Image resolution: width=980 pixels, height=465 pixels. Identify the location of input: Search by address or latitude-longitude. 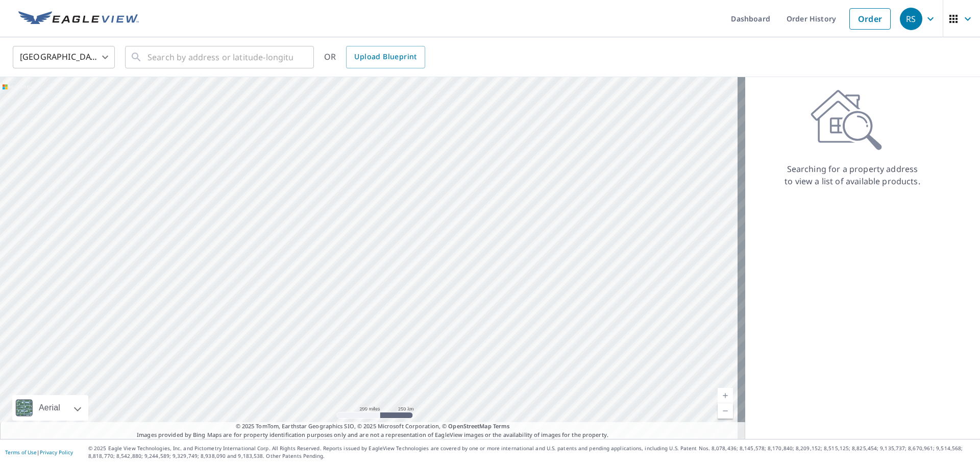
(220, 57).